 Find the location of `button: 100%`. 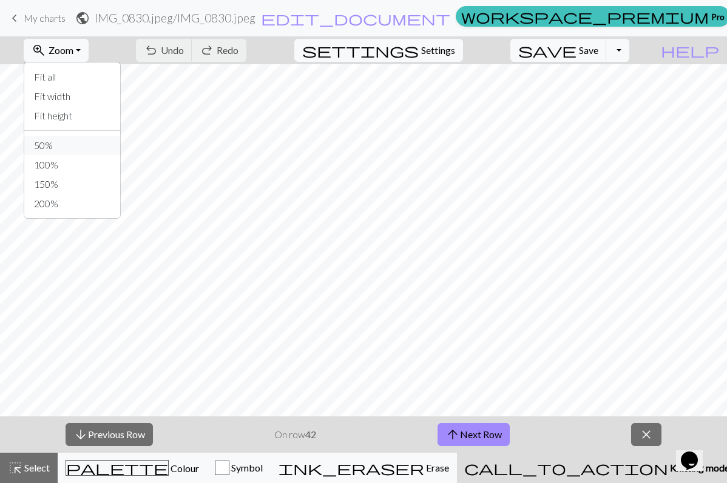

button: 100% is located at coordinates (72, 165).